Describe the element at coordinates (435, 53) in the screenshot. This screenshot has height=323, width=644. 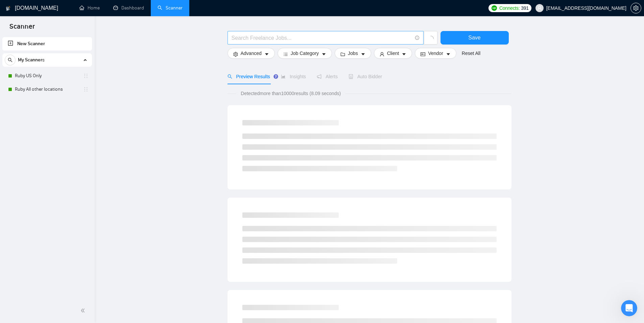
I see `span: Vendor` at that location.